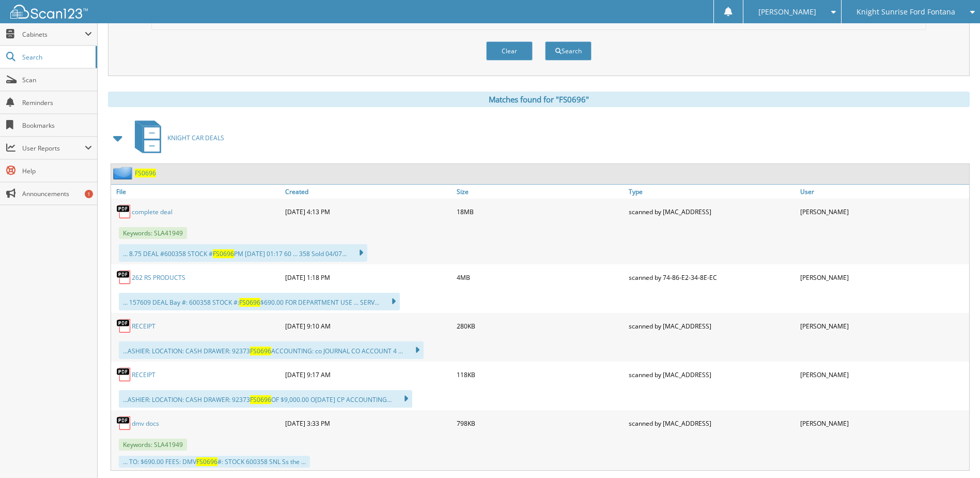 Image resolution: width=980 pixels, height=478 pixels. What do you see at coordinates (176, 138) in the screenshot?
I see `a: KNIGHT CAR DEALS` at bounding box center [176, 138].